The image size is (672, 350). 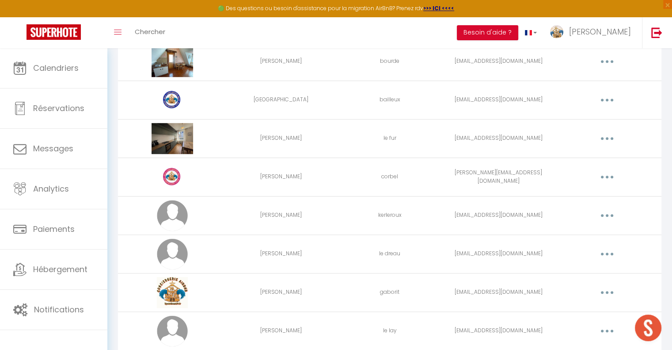 What do you see at coordinates (390, 215) in the screenshot?
I see `td: kerleroux` at bounding box center [390, 215].